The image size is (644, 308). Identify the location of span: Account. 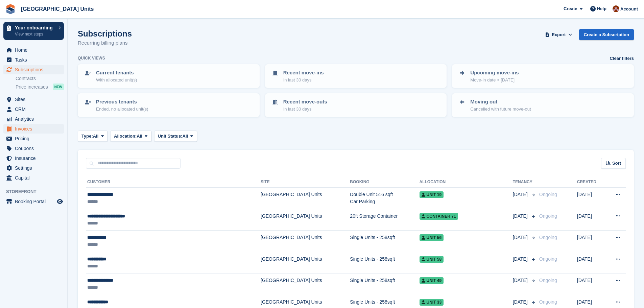
(629, 9).